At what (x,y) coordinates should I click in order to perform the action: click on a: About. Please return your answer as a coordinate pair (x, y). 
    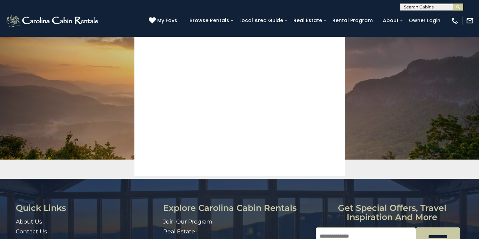
    Looking at the image, I should click on (391, 20).